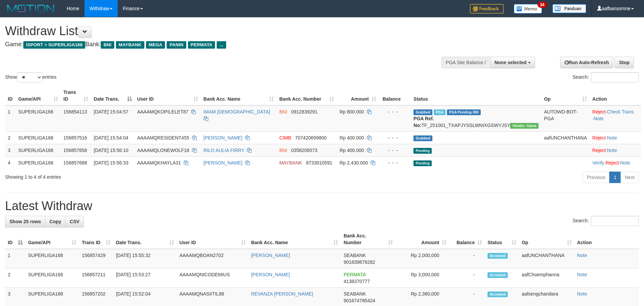 This screenshot has width=644, height=306. What do you see at coordinates (566, 119) in the screenshot?
I see `td: AUTOWD-BOT-PGA` at bounding box center [566, 119].